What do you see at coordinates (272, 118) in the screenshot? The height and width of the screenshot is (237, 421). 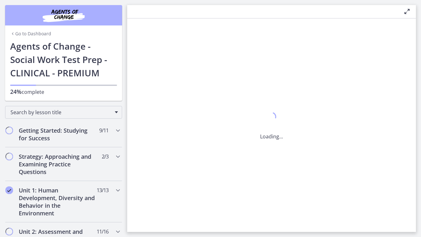 I see `div: 1` at bounding box center [272, 118].